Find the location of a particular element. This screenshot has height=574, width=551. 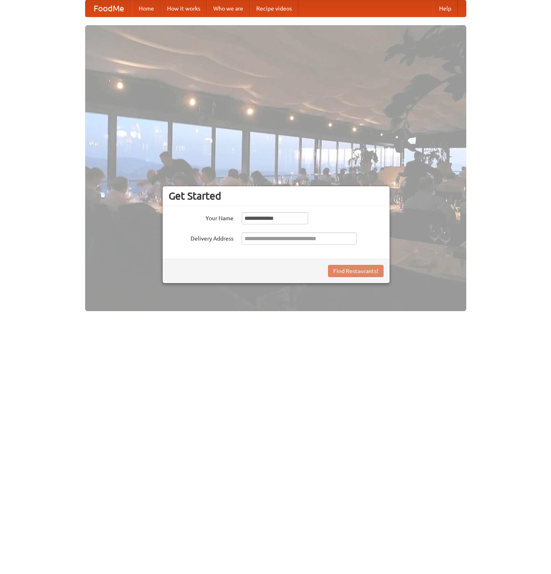

label: Delivery Address is located at coordinates (201, 237).